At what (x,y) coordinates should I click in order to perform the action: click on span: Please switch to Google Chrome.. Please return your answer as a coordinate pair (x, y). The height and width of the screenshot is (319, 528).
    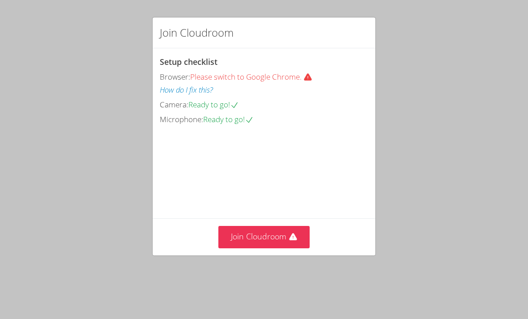
    Looking at the image, I should click on (253, 77).